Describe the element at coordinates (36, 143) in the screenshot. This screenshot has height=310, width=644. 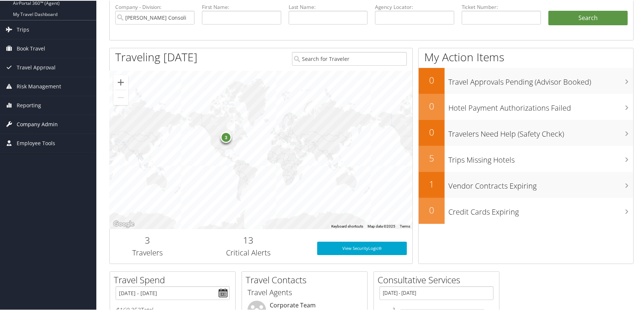
I see `span: Employee Tools` at that location.